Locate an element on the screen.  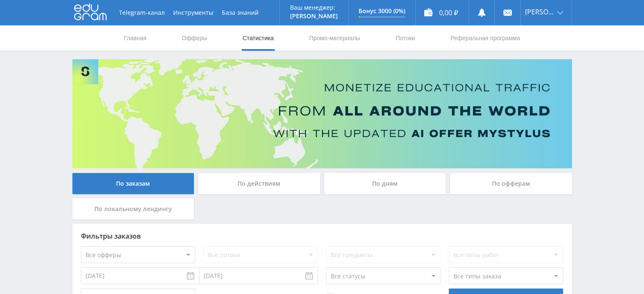
p: Бонус 3000 (0%) is located at coordinates (382, 11).